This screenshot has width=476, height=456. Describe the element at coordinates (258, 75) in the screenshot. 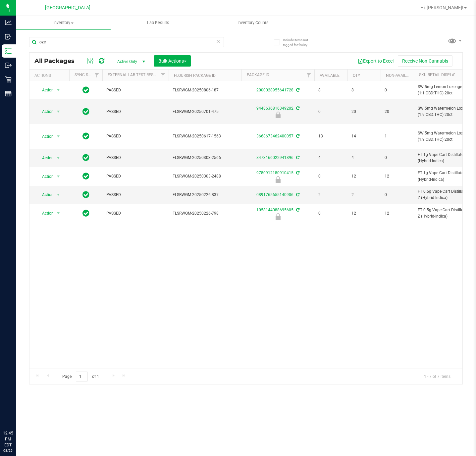

I see `a: Package ID` at that location.